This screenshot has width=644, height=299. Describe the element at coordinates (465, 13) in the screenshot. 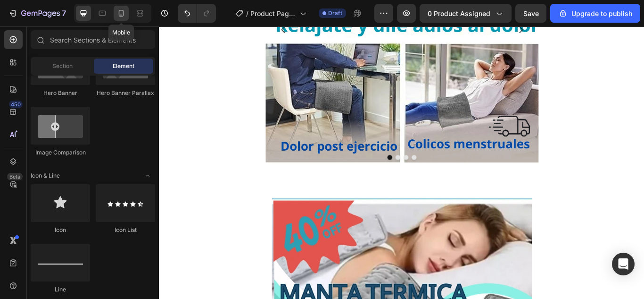

I see `button: 0 product assigned` at that location.